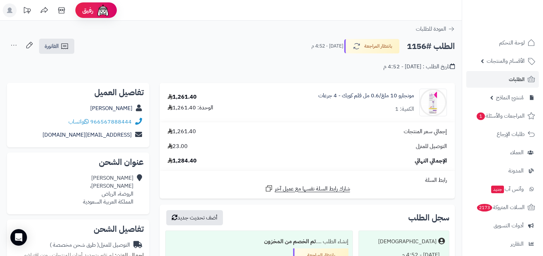 This screenshot has width=543, height=256. What do you see at coordinates (307, 189) in the screenshot?
I see `a: شارك رابط السلة نفسها مع عميل آخر` at bounding box center [307, 189].